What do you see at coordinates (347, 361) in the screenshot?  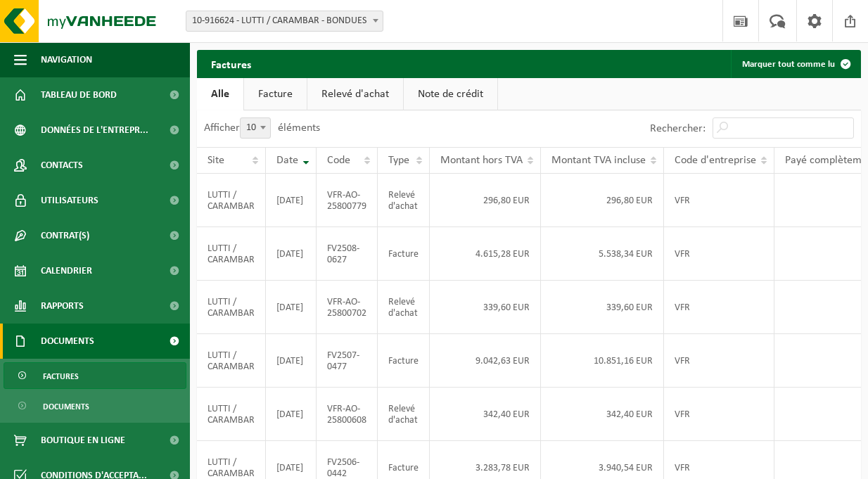 I see `td: FV2507-0477` at bounding box center [347, 361].